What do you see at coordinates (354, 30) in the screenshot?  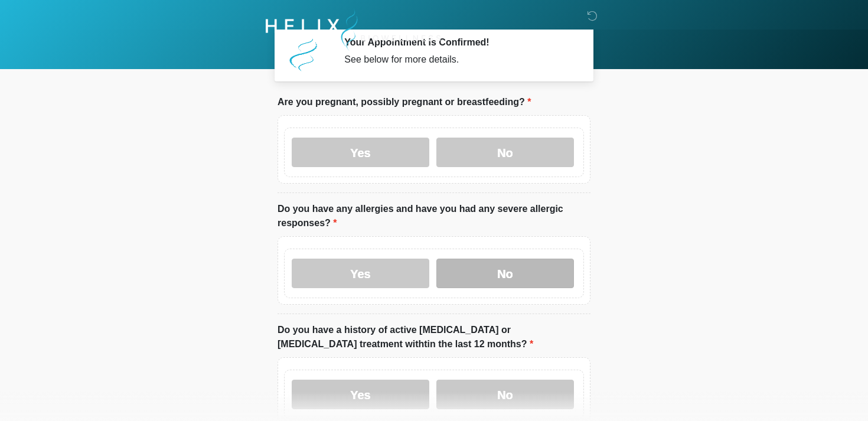 I see `img: Helix Biowellness Logo` at bounding box center [354, 30].